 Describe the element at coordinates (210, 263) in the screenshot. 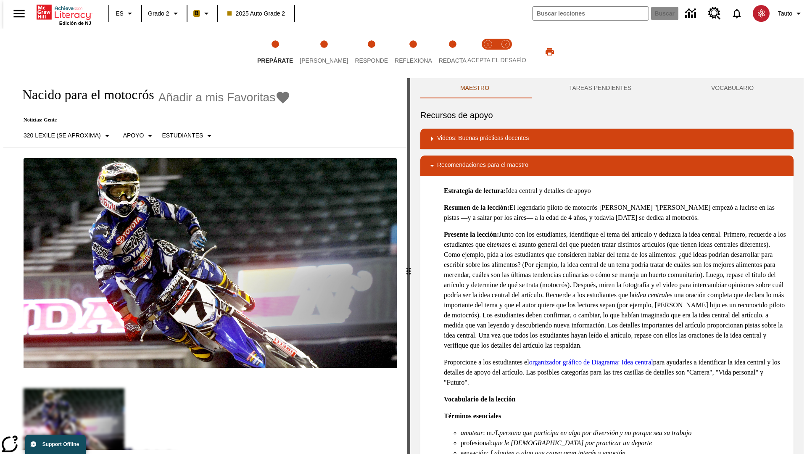

I see `img: El corredor de motocrós James Stewart vuela por los aires en su motocicleta de montaña` at that location.